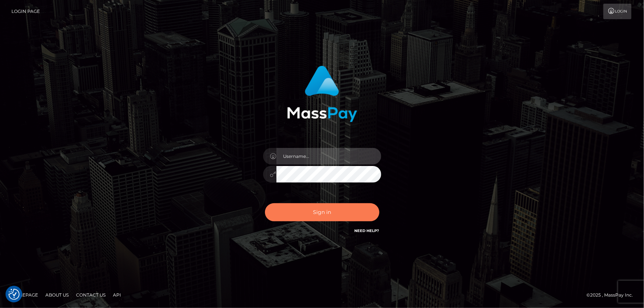  I want to click on a: API, so click(117, 294).